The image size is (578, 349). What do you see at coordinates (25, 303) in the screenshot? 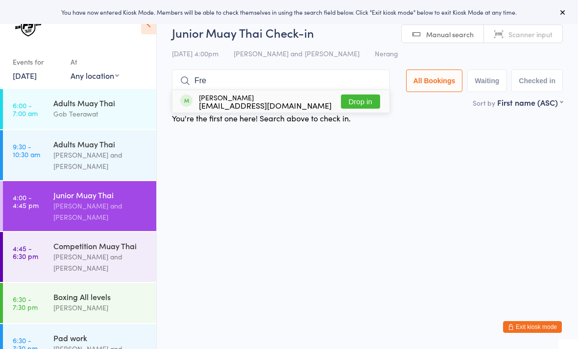
I see `time: 6:30 - 7:30 pm` at bounding box center [25, 303].